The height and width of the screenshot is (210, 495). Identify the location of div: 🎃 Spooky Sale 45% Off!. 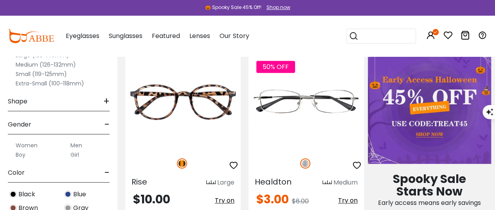
(233, 7).